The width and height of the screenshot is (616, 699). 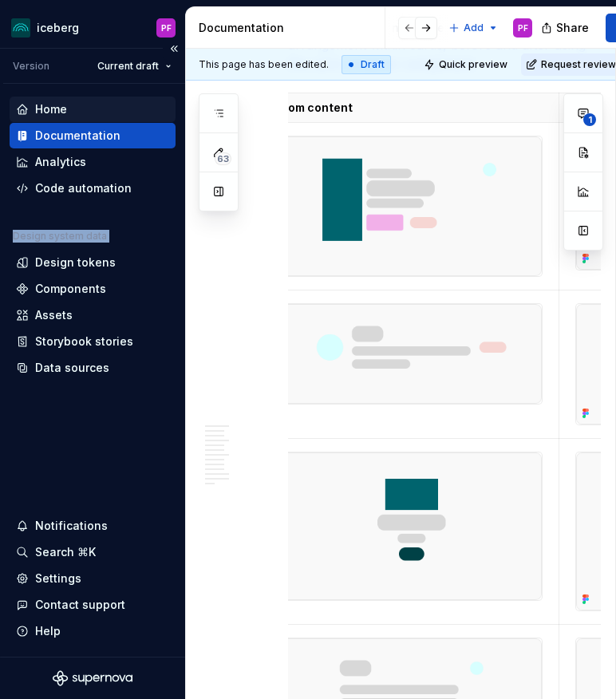 What do you see at coordinates (93, 110) in the screenshot?
I see `a: Home` at bounding box center [93, 110].